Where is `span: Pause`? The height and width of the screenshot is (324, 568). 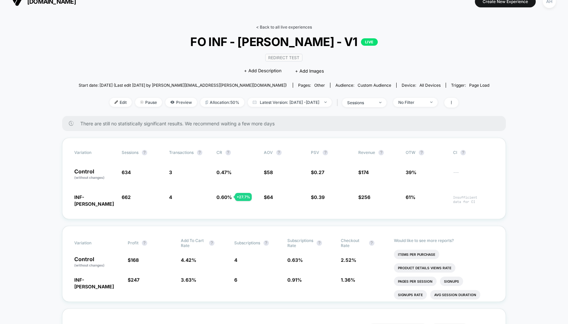 span: Pause is located at coordinates (148, 102).